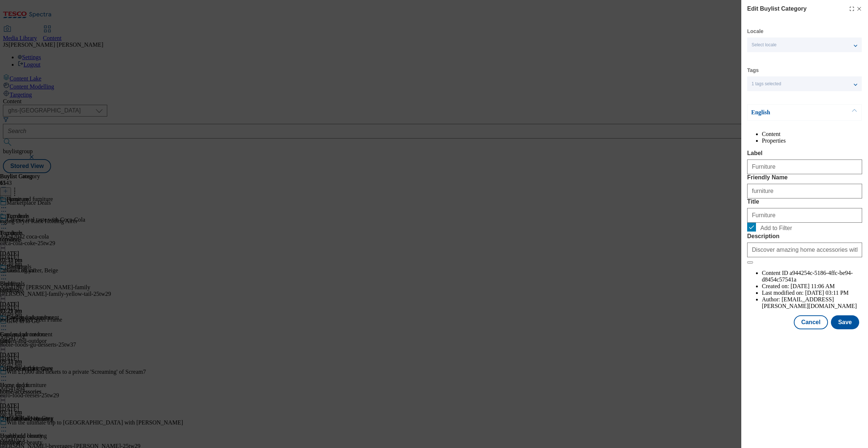 This screenshot has height=448, width=868. Describe the element at coordinates (812, 276) in the screenshot. I see `li: Content ID` at that location.